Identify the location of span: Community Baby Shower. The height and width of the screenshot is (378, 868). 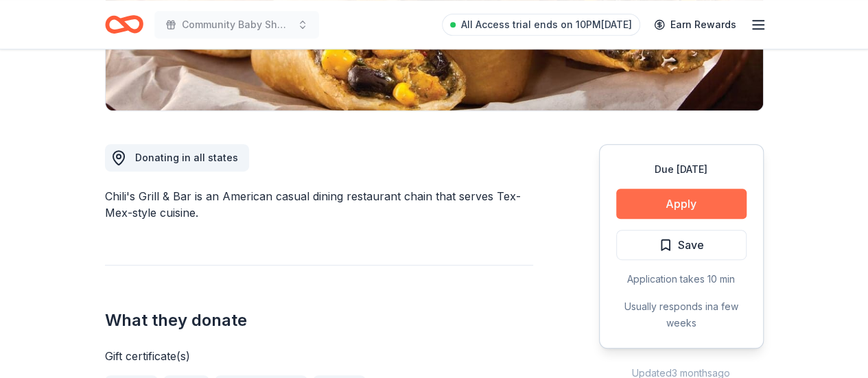
(237, 24).